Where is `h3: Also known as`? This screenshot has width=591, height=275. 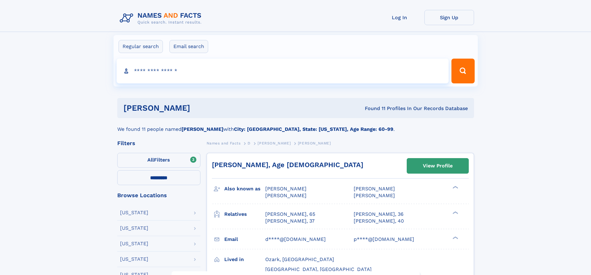
h3: Also known as is located at coordinates (245, 189).